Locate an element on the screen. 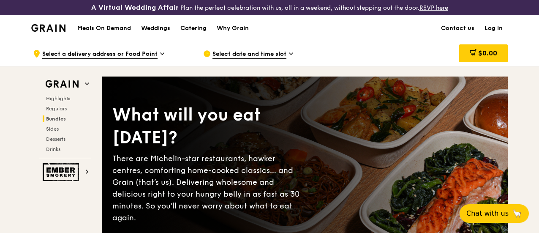  img: Grain web logo is located at coordinates (62, 84).